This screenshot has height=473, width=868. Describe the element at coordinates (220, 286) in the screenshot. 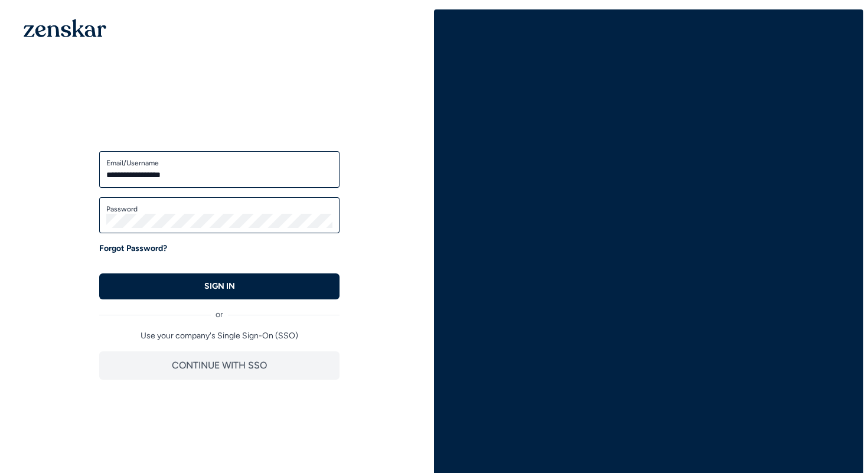

I see `p: SIGN IN` at that location.